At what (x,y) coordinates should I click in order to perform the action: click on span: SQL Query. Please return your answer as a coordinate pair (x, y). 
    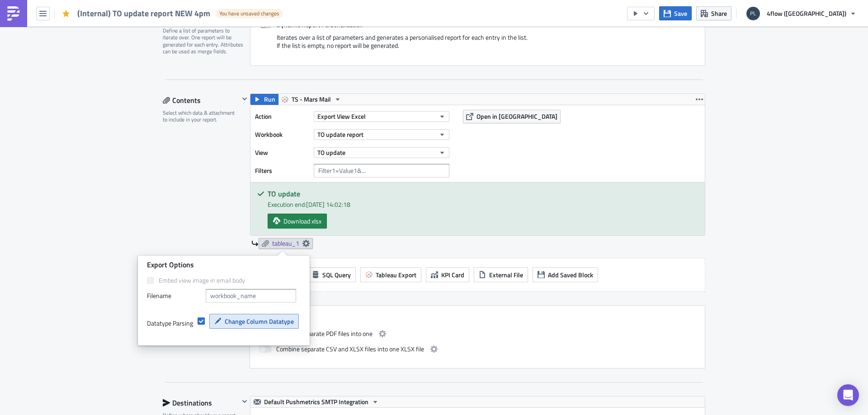
    Looking at the image, I should click on (336, 275).